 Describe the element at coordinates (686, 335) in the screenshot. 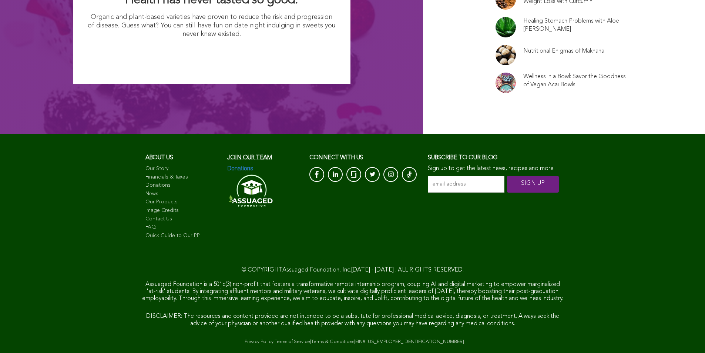

I see `div: Chat Widget` at that location.